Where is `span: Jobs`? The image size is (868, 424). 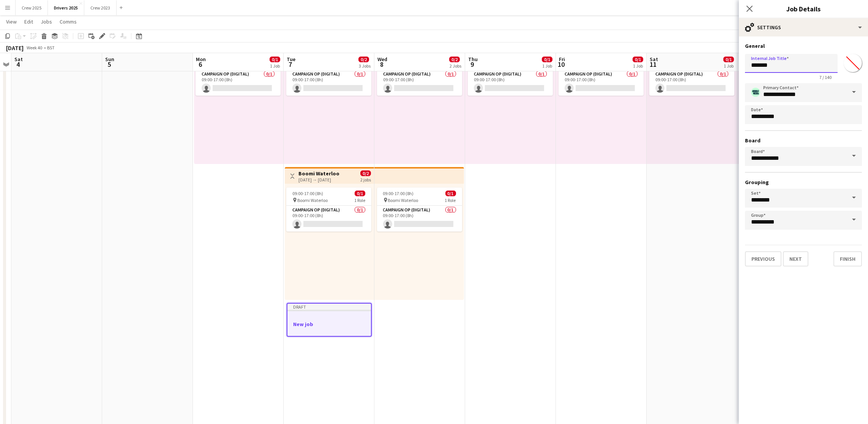 span: Jobs is located at coordinates (47, 22).